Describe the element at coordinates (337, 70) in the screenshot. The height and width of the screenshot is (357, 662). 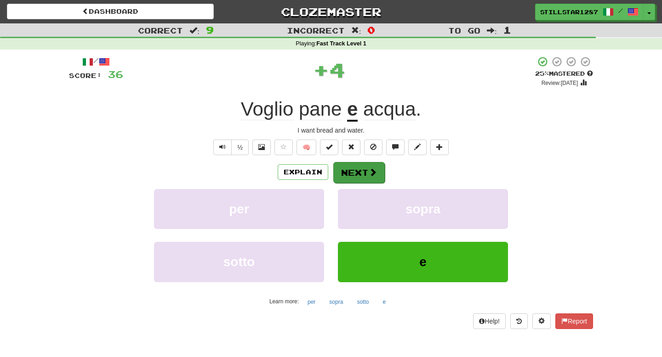
I see `span: 4` at that location.